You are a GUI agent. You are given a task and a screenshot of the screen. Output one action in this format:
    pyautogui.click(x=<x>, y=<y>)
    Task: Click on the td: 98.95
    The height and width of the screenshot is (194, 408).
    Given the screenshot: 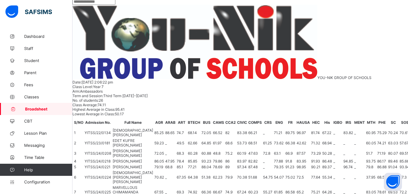 What is the action you would take?
    pyautogui.click(x=304, y=167)
    